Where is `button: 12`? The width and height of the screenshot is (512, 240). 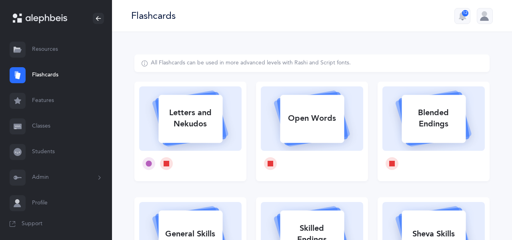
button: 12 is located at coordinates (463, 16).